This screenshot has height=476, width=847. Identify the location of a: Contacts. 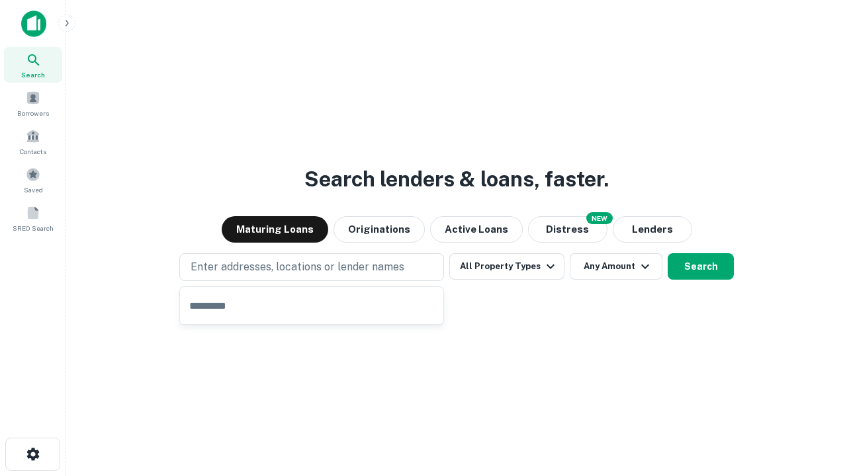
(33, 142).